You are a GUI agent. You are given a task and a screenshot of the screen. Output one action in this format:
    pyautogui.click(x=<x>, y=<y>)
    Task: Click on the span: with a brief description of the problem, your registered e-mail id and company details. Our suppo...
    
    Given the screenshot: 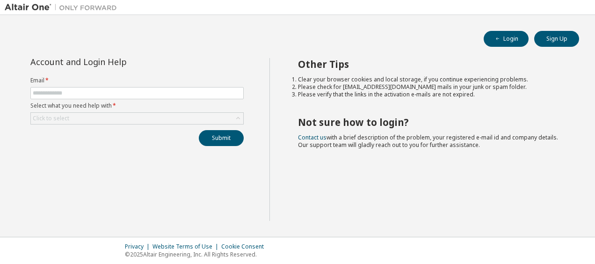 What is the action you would take?
    pyautogui.click(x=428, y=141)
    